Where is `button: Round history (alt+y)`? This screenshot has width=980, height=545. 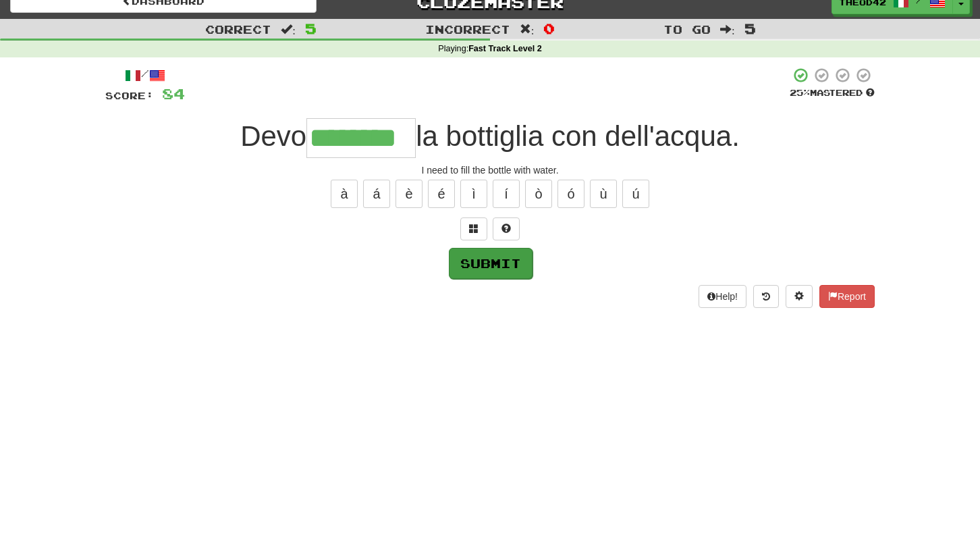 button: Round history (alt+y) is located at coordinates (766, 296).